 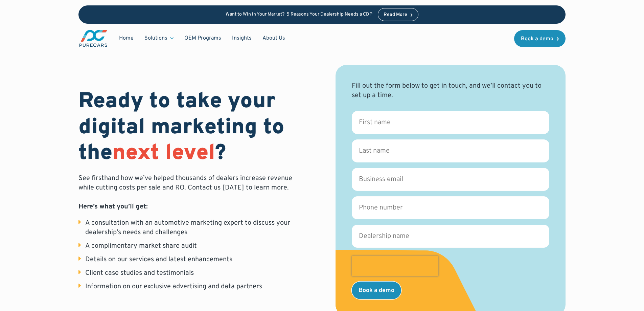 I want to click on a: Book a demo, so click(x=540, y=39).